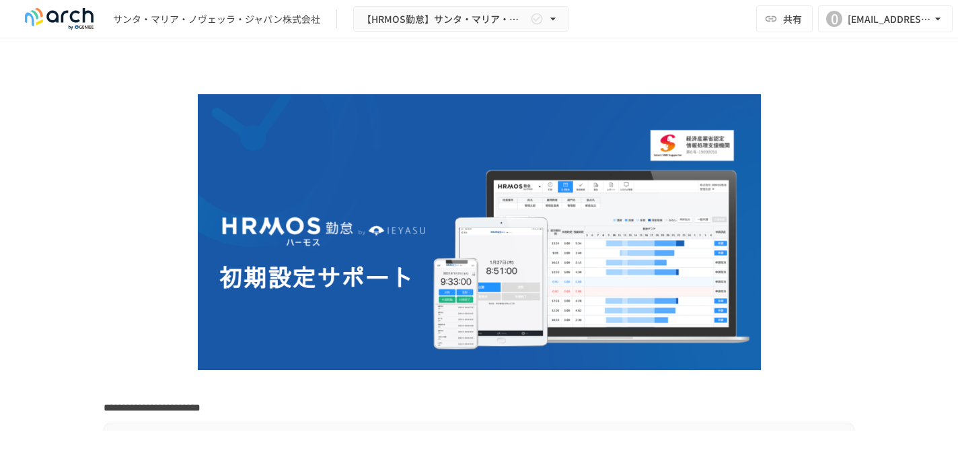  What do you see at coordinates (784, 19) in the screenshot?
I see `button: 共有` at bounding box center [784, 19].